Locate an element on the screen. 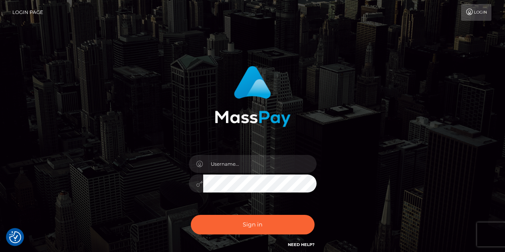 The image size is (505, 252). a: Login Page is located at coordinates (28, 12).